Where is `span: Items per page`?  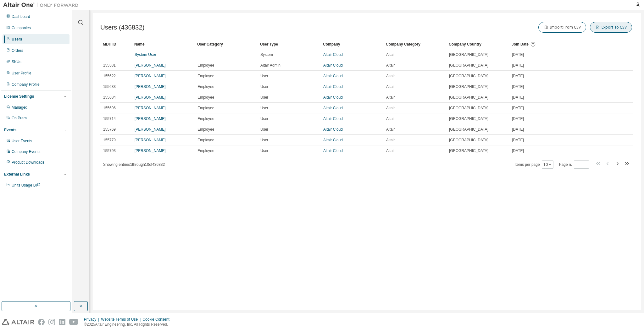
span: Items per page is located at coordinates (534, 165).